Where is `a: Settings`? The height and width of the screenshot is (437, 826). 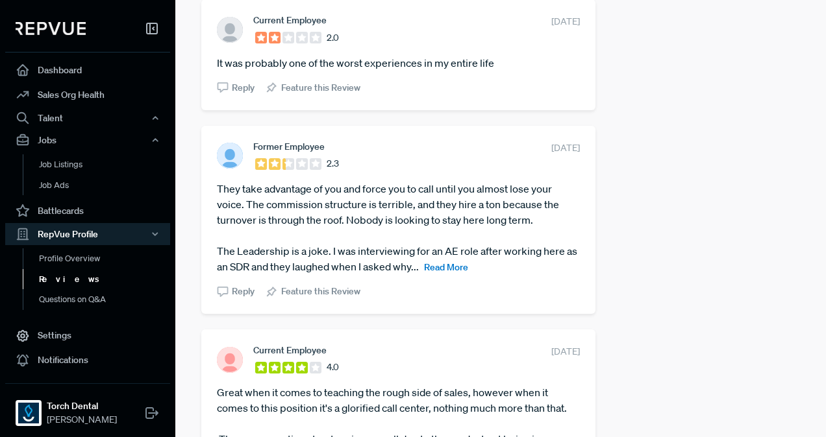 a: Settings is located at coordinates (88, 336).